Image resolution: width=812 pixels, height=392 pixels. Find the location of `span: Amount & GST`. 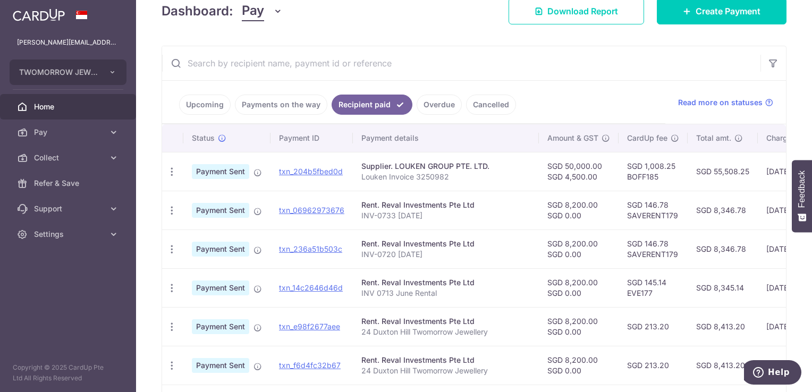

span: Amount & GST is located at coordinates (573, 138).